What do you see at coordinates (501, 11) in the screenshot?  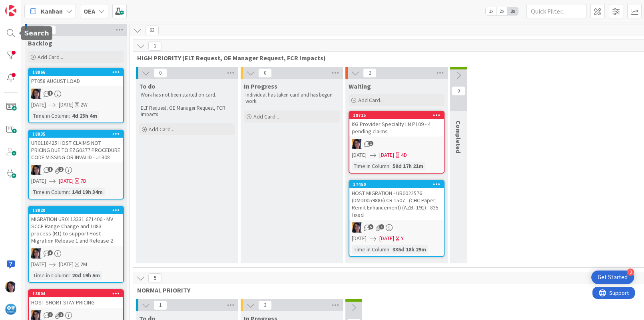 I see `span: 2x` at bounding box center [501, 11].